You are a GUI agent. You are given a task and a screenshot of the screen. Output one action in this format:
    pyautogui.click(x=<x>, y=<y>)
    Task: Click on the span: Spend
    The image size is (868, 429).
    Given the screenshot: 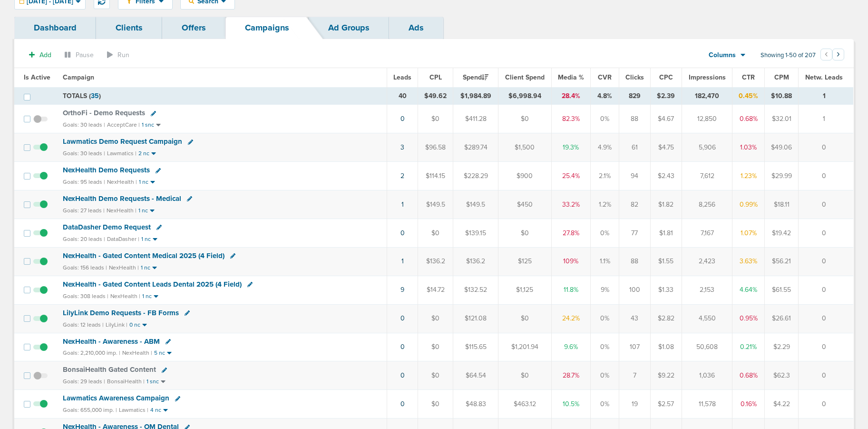 What is the action you would take?
    pyautogui.click(x=476, y=77)
    